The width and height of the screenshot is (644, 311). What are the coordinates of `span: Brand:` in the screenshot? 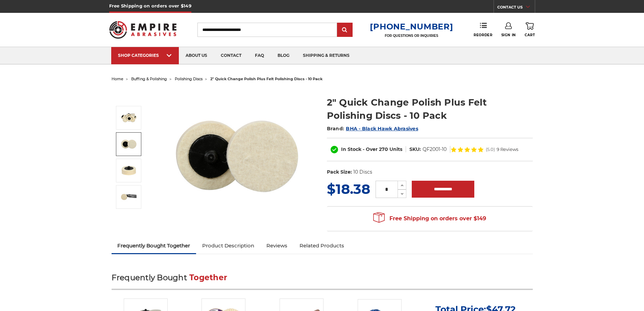 It's located at (335, 128).